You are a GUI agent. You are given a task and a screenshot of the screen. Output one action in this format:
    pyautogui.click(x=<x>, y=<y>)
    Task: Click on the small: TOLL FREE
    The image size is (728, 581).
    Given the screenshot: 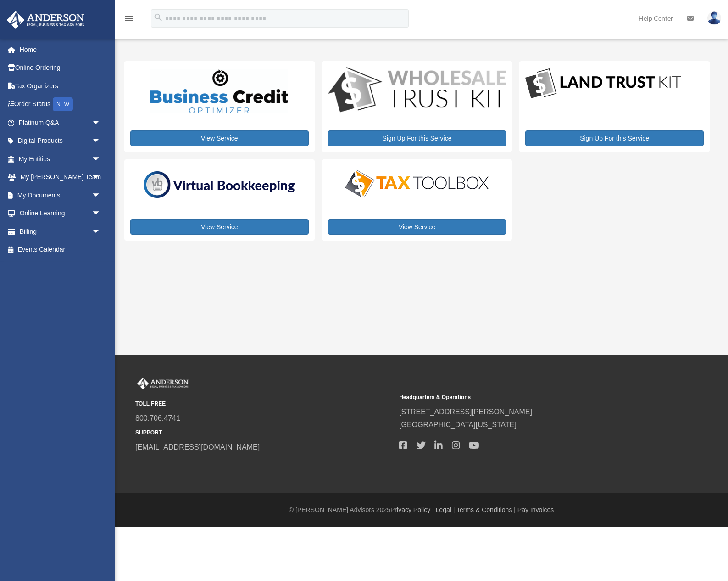 What is the action you would take?
    pyautogui.click(x=264, y=404)
    